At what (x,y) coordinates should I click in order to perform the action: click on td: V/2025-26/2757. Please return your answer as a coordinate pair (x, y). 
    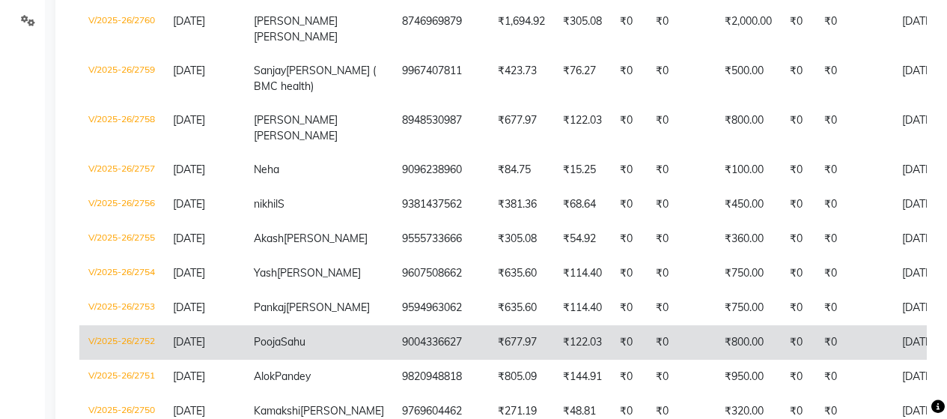
    Looking at the image, I should click on (121, 170).